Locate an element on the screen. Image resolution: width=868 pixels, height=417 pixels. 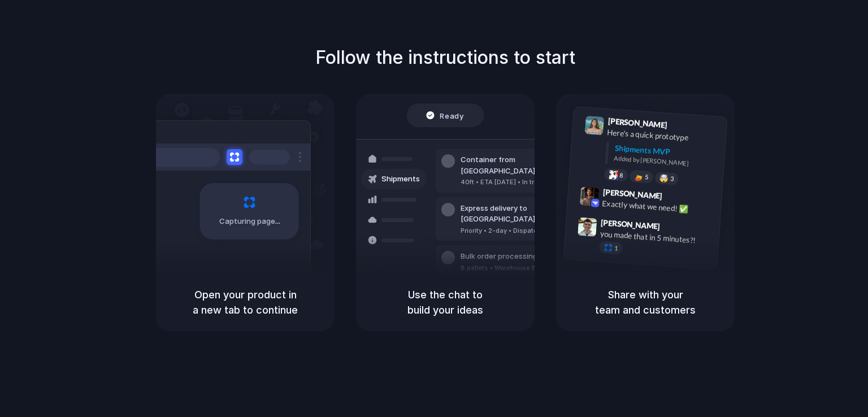
div: Shipments MVP is located at coordinates (666, 152).